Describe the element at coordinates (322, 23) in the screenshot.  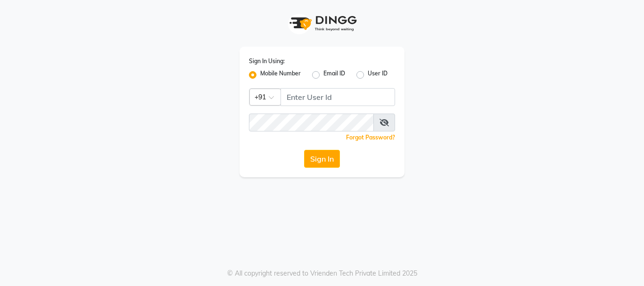
I see `img: logo1.svg` at that location.